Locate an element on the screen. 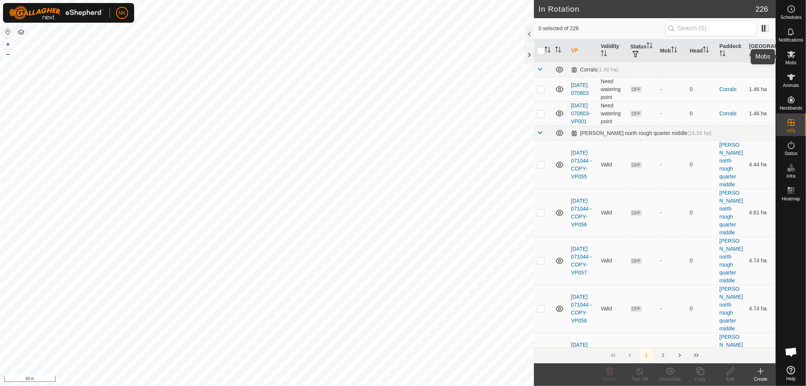 The image size is (806, 386). button: Map Layers is located at coordinates (21, 32).